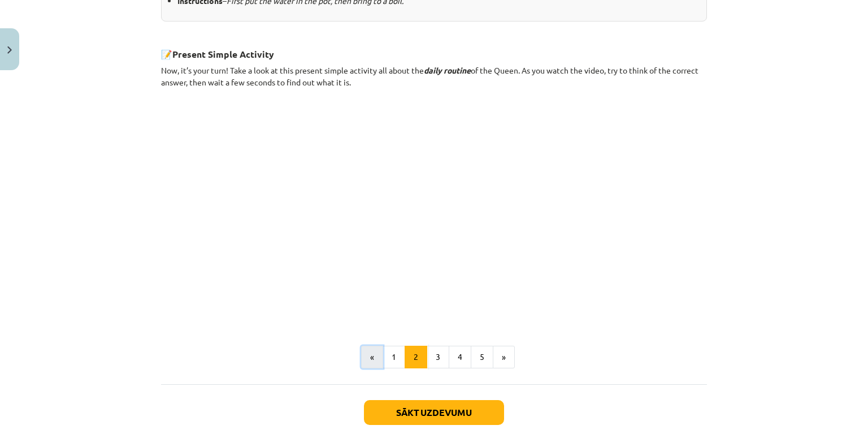 The width and height of the screenshot is (868, 438). What do you see at coordinates (9, 50) in the screenshot?
I see `img: icon-close-lesson-0947bae3869378f0d4975bcd49f059093ad1ed9edebbc8119c70593378902aed.svg` at bounding box center [9, 50].